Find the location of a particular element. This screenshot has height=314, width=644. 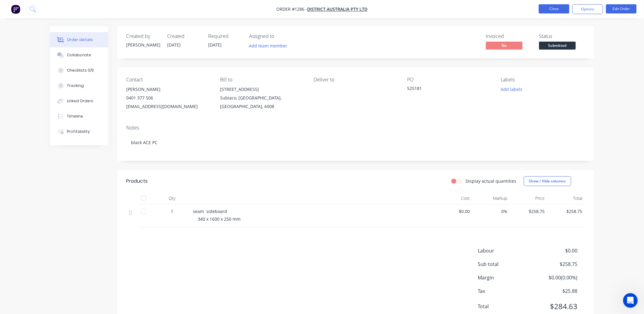

div: Qty is located at coordinates (172, 198).